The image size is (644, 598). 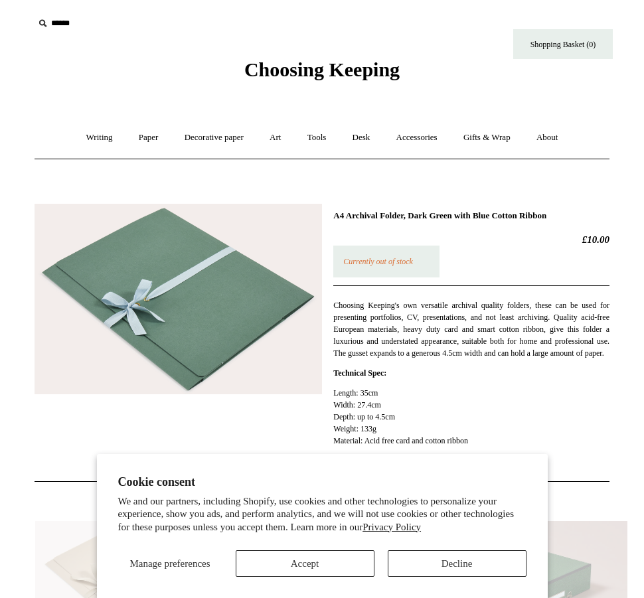 What do you see at coordinates (275, 137) in the screenshot?
I see `a: Art` at bounding box center [275, 137].